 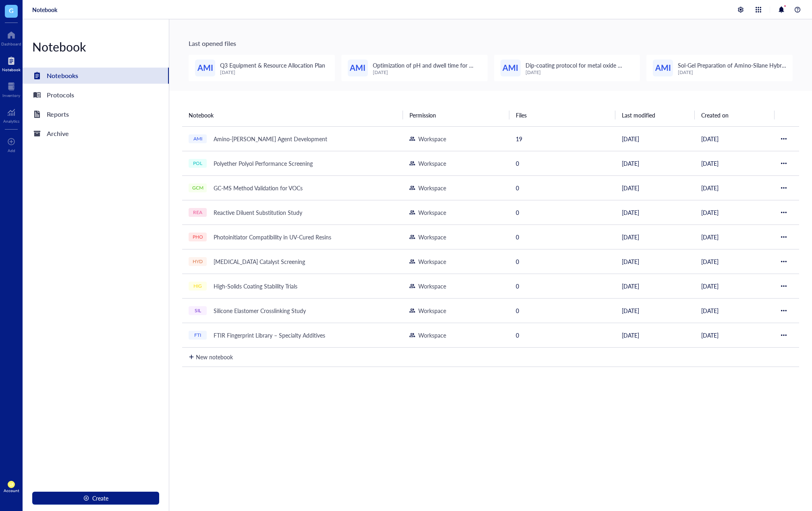 What do you see at coordinates (101, 499) in the screenshot?
I see `span: Create` at bounding box center [101, 499].